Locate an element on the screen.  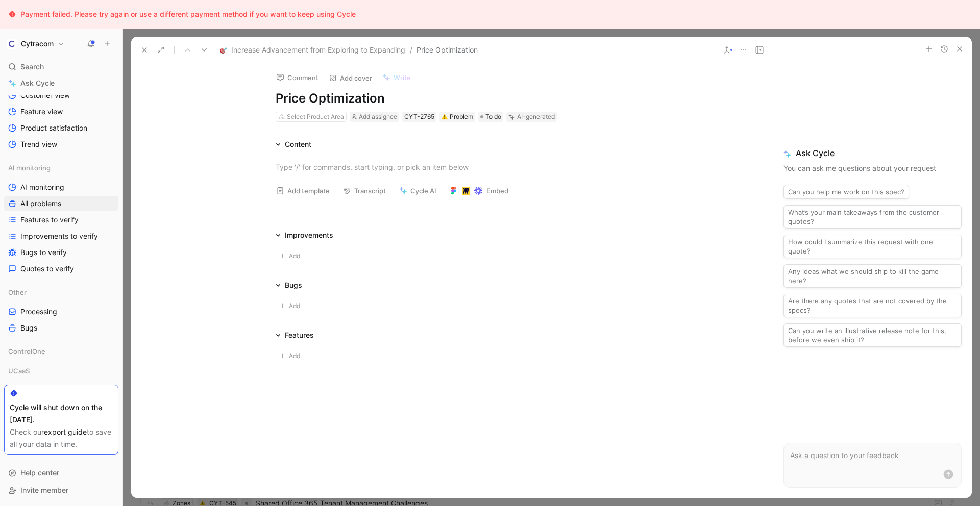
span: Write is located at coordinates (402, 77).